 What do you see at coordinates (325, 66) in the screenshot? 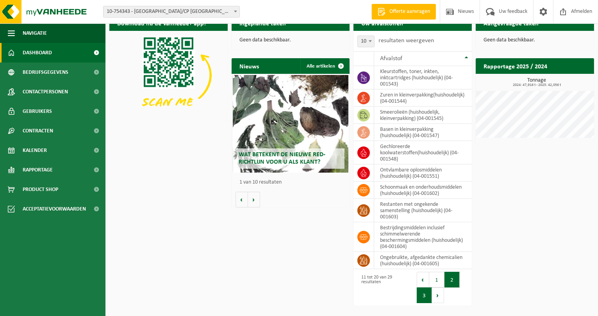
I see `a: Alle artikelen` at bounding box center [325, 66].